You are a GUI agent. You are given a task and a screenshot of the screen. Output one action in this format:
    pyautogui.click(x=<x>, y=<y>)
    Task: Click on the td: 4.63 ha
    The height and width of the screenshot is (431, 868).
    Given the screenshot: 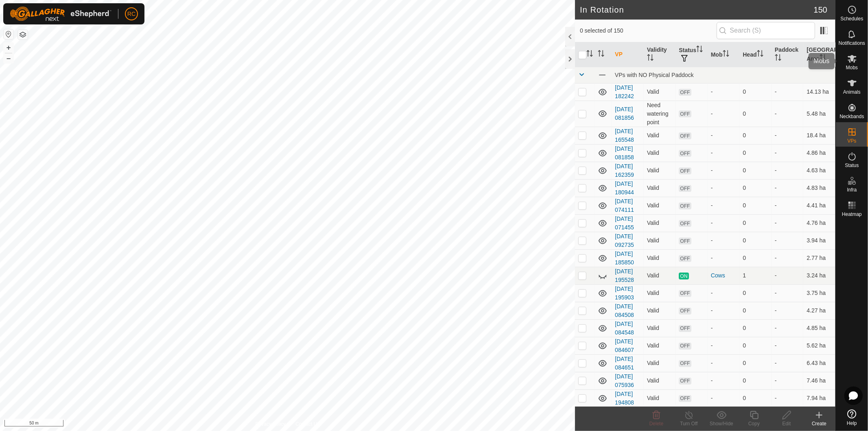 What is the action you would take?
    pyautogui.click(x=819, y=171)
    